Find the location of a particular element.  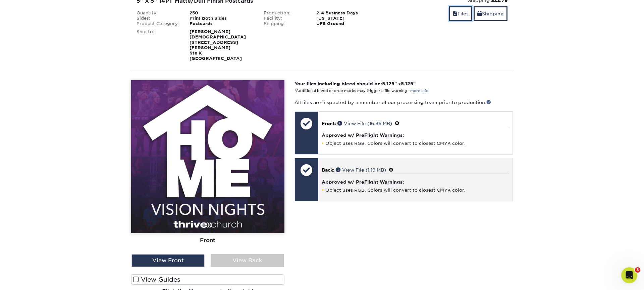

div: Front is located at coordinates (208, 240).